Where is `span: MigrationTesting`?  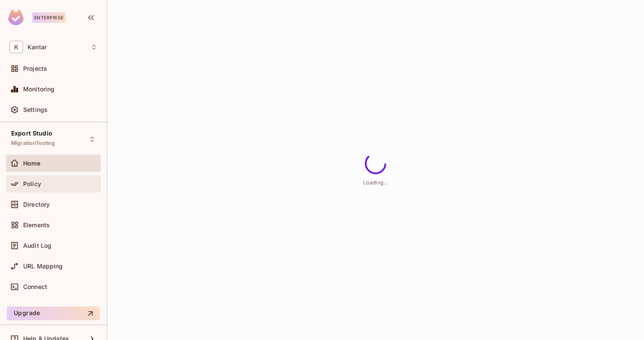
span: MigrationTesting is located at coordinates (33, 143).